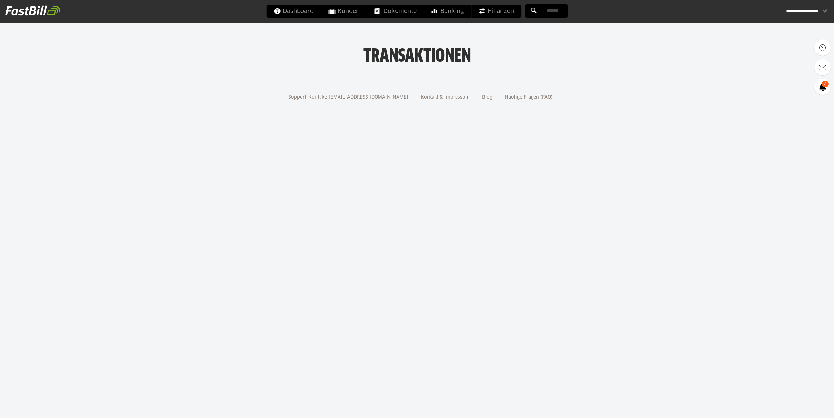 The image size is (834, 418). I want to click on a: Häufige Fragen (FAQ), so click(529, 97).